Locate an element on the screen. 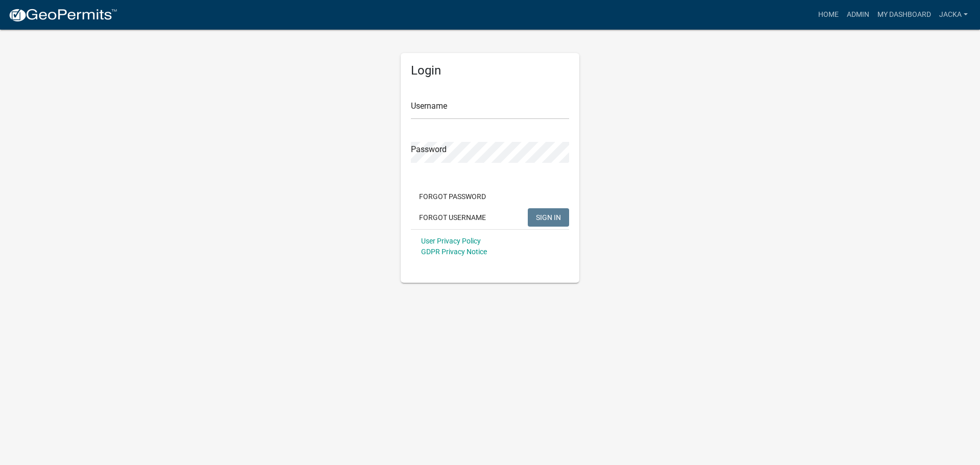 Image resolution: width=980 pixels, height=465 pixels. button: Forgot Password is located at coordinates (452, 197).